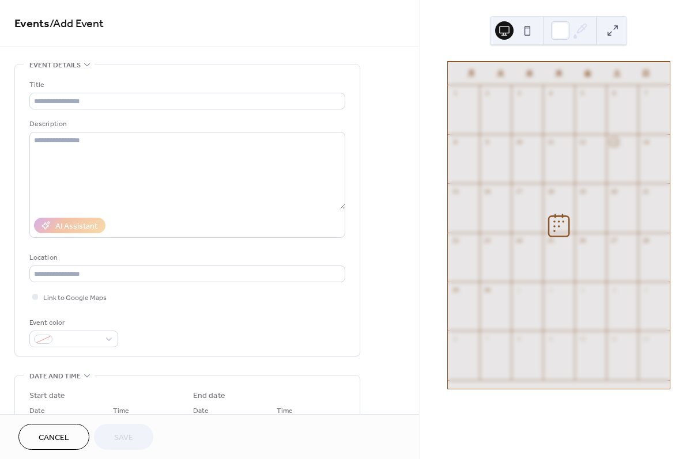  Describe the element at coordinates (614, 142) in the screenshot. I see `div: 13` at that location.